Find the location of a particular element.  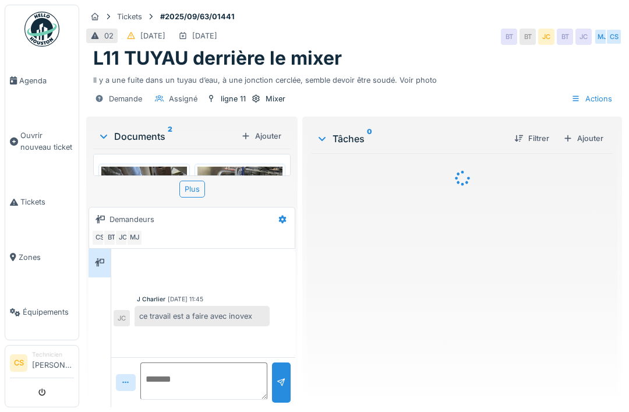

img: nhe1fcfbgricipzo48wmznn8plze is located at coordinates (144, 199).